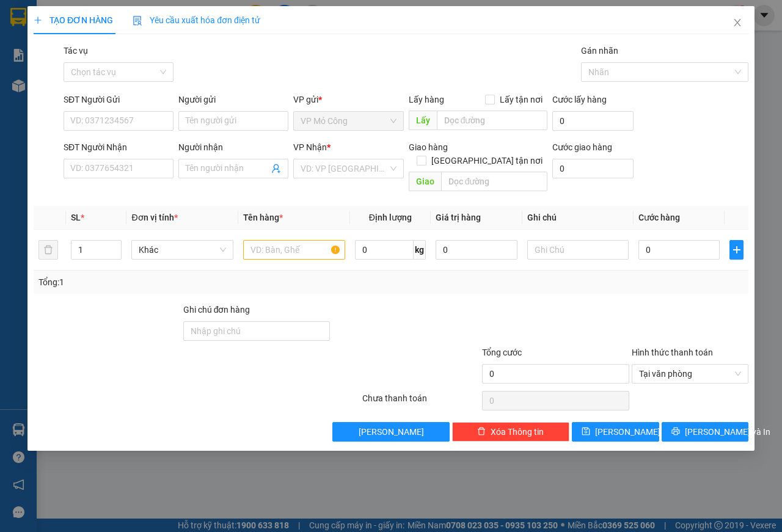 Image resolution: width=782 pixels, height=532 pixels. Describe the element at coordinates (517, 432) in the screenshot. I see `span: Xóa Thông tin` at that location.